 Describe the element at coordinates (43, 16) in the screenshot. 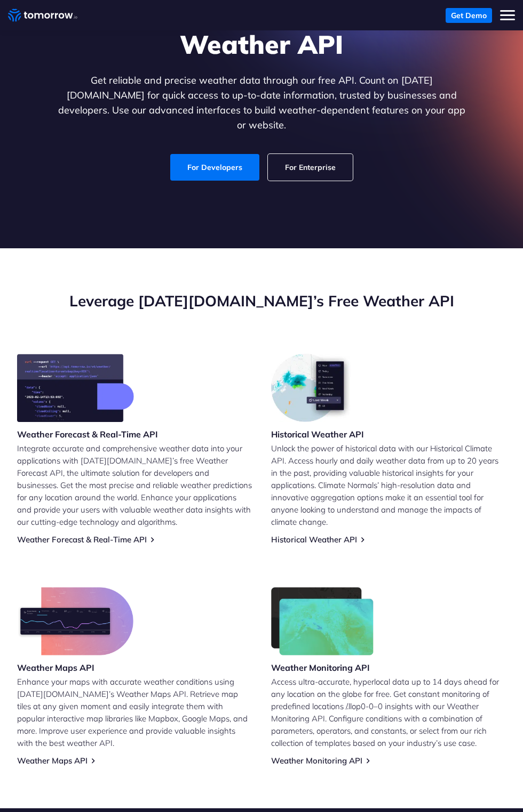

I see `a: Home link` at that location.